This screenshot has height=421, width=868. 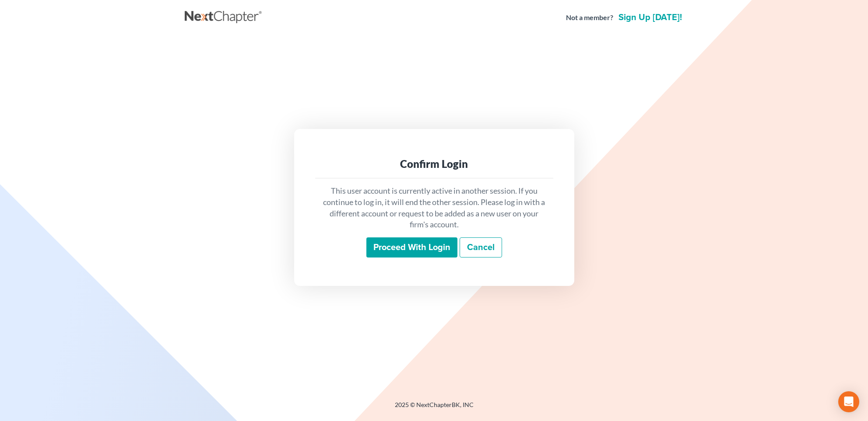 What do you see at coordinates (434, 409) in the screenshot?
I see `div: 2025 © NextChapterBK, INC` at bounding box center [434, 409].